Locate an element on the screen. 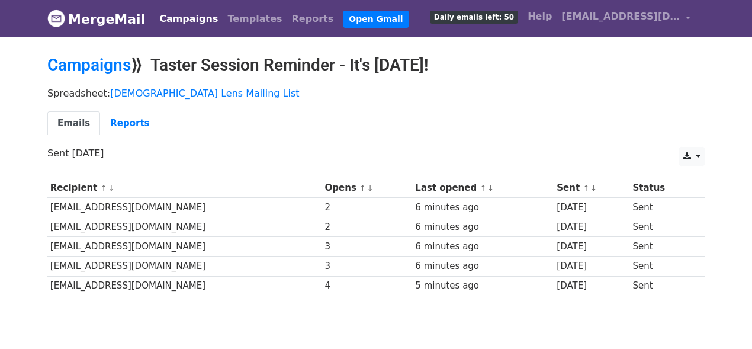 This screenshot has height=349, width=752. span: Daily emails left: 50 is located at coordinates (474, 17).